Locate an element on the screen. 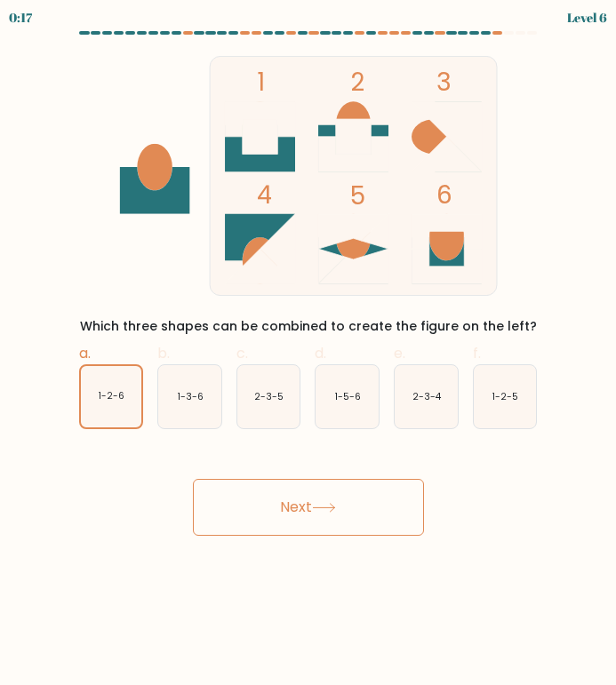 The width and height of the screenshot is (616, 685). text: 2-3-5 is located at coordinates (269, 396).